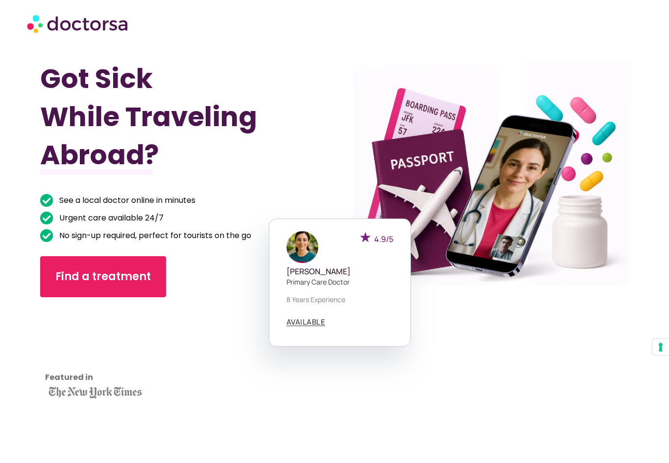 The height and width of the screenshot is (463, 669). I want to click on strong: Featured in, so click(69, 377).